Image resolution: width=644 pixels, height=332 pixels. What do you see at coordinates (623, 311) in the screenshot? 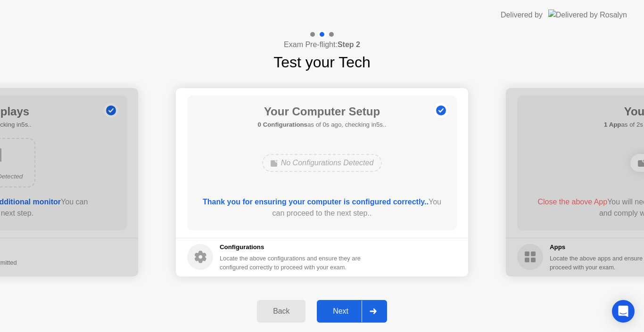
I see `div: Open Intercom Messenger` at bounding box center [623, 311].